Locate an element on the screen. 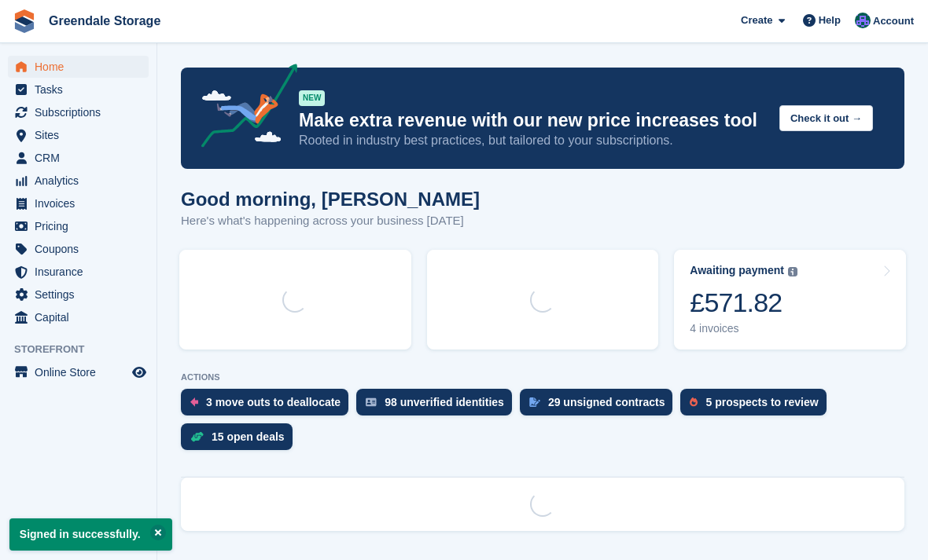  span: Storefront is located at coordinates (85, 349).